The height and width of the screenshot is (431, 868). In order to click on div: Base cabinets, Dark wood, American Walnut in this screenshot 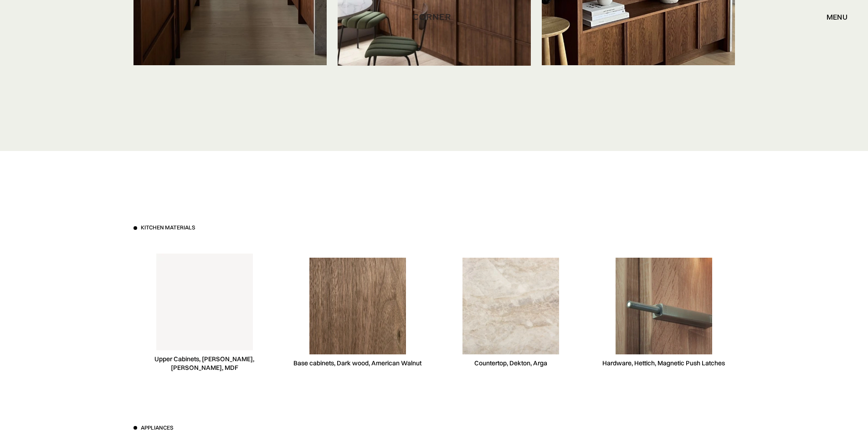, I will do `click(357, 363)`.